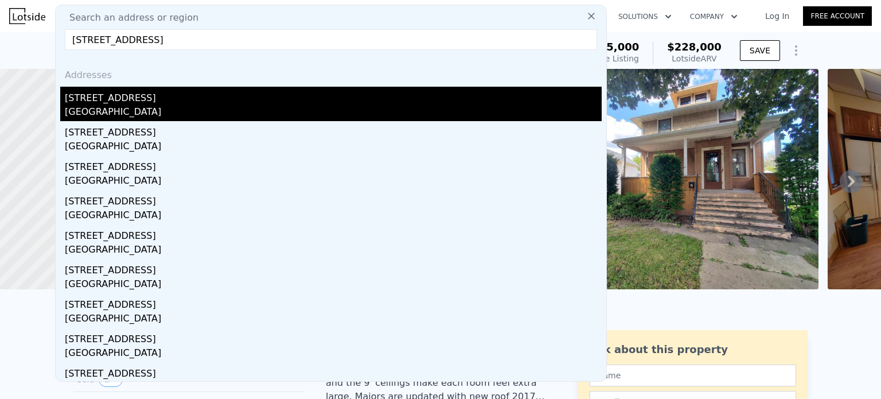 The width and height of the screenshot is (881, 399). What do you see at coordinates (672, 179) in the screenshot?
I see `img: Sale: 167666687 Parcel: 107011711` at bounding box center [672, 179].